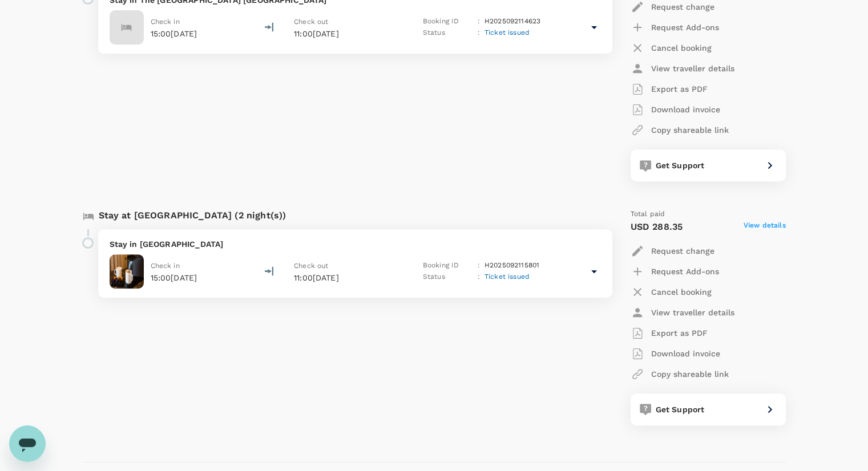  What do you see at coordinates (672, 251) in the screenshot?
I see `button: Request change` at bounding box center [672, 251].